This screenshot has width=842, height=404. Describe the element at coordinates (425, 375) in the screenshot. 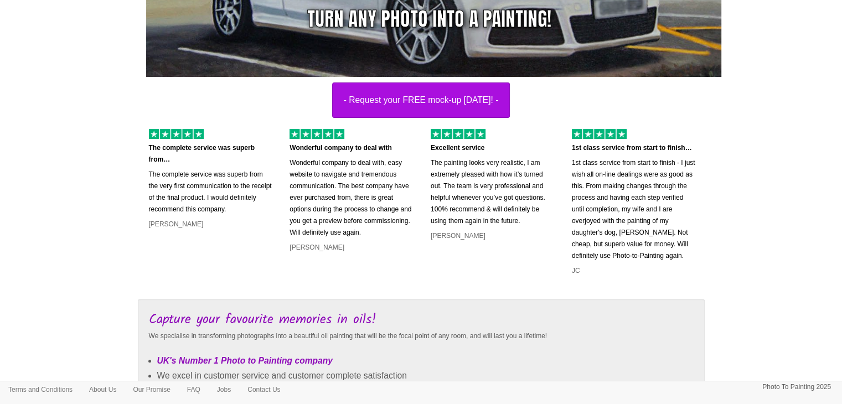

I see `li: We excel in customer service and customer complete satisfaction` at that location.